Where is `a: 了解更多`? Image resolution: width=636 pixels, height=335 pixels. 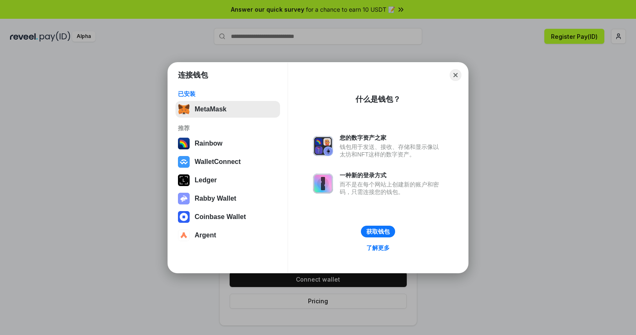 a: 了解更多 is located at coordinates (378, 248).